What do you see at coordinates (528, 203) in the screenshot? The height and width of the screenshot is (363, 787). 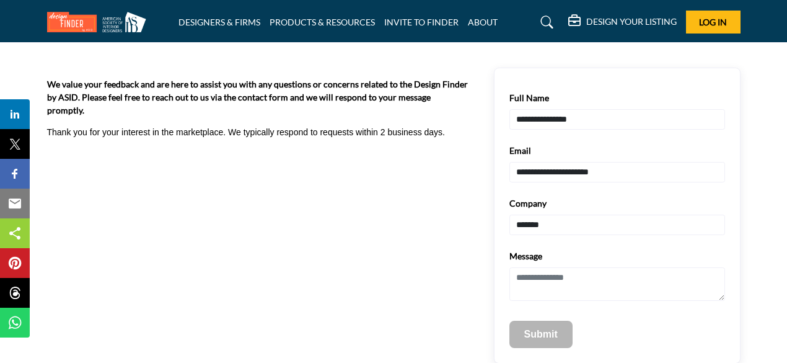 I see `label: Company` at bounding box center [528, 203].